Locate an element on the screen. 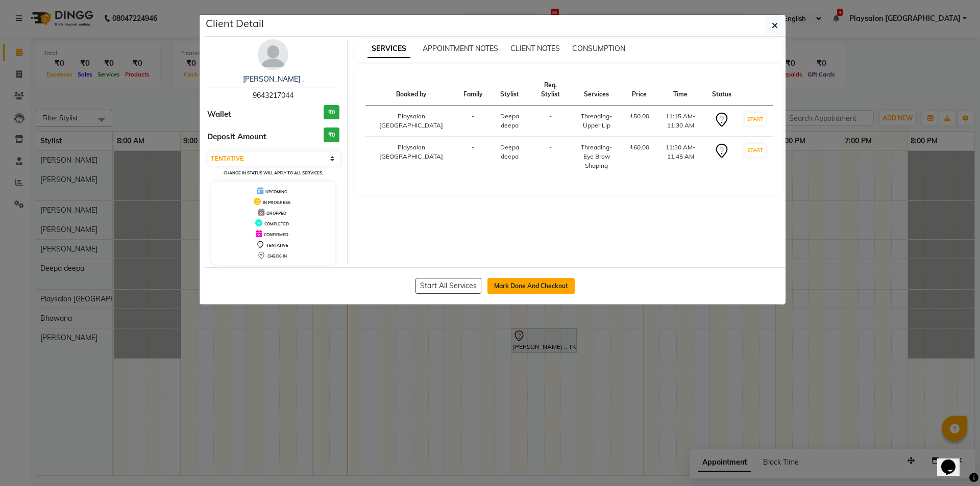 This screenshot has height=486, width=980. span: COMPLETED is located at coordinates (276, 224).